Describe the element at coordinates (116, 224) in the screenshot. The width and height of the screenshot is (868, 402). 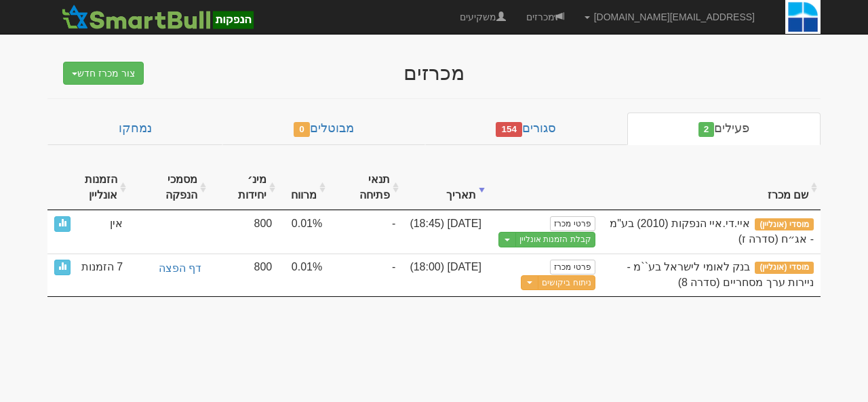
I see `span: אין` at that location.